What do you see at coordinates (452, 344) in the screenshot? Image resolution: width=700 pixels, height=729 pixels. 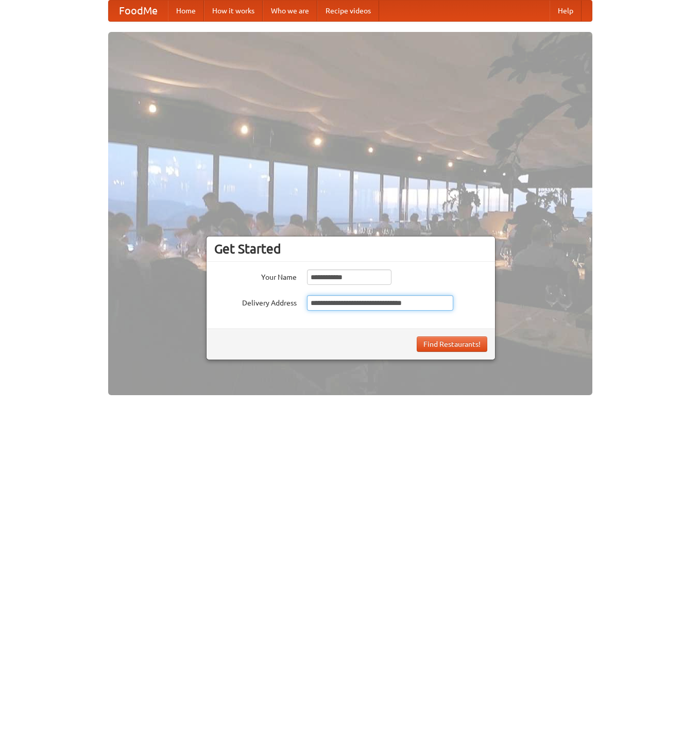 I see `button: Find Restaurants!` at bounding box center [452, 344].